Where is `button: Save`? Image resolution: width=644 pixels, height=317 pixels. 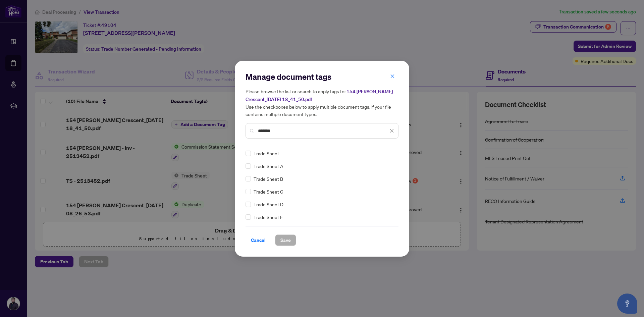
button: Save is located at coordinates (285, 240).